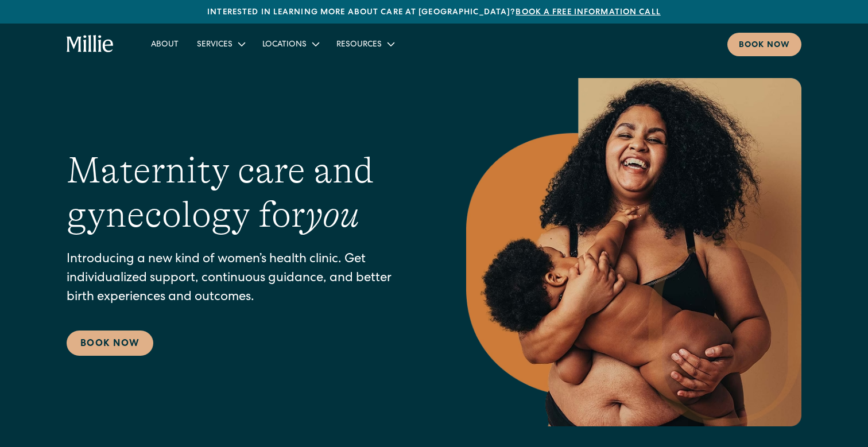 The height and width of the screenshot is (447, 868). I want to click on div: Book now, so click(764, 45).